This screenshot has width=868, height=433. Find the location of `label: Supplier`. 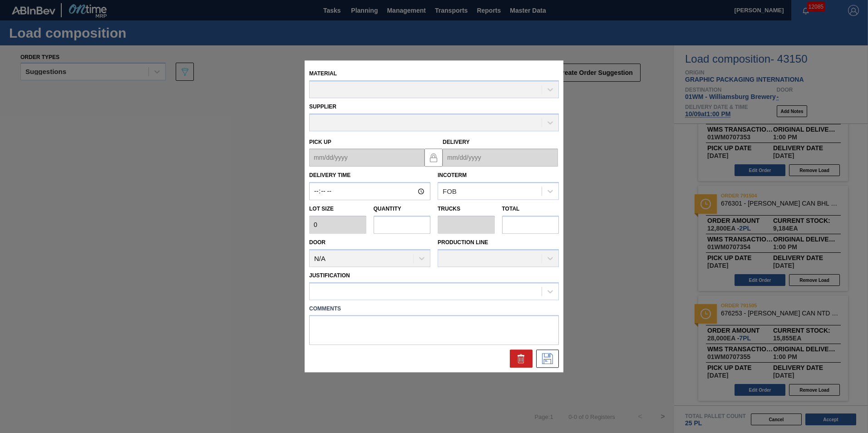

label: Supplier is located at coordinates (323, 106).